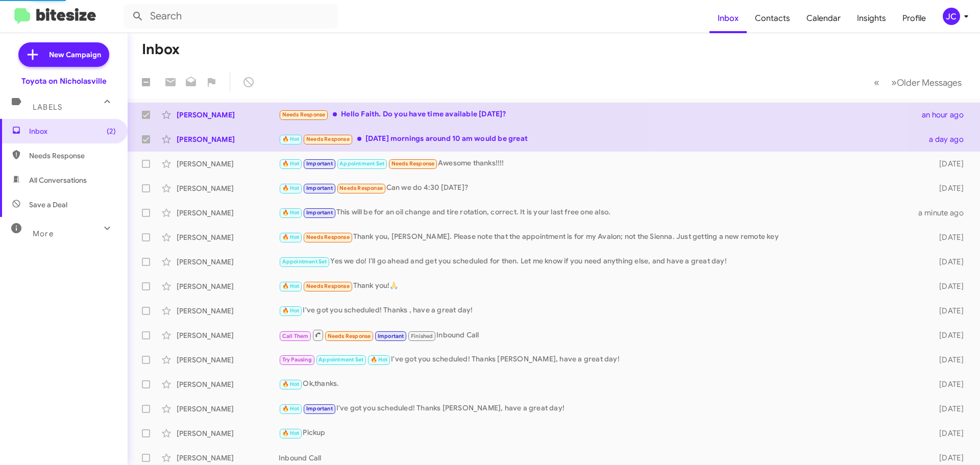 The image size is (980, 465). Describe the element at coordinates (824, 18) in the screenshot. I see `a: Calendar` at that location.